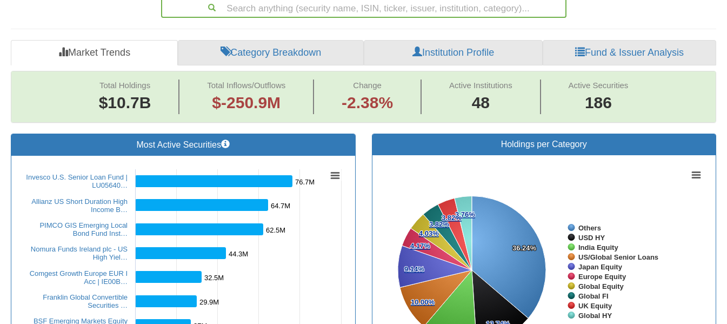 The height and width of the screenshot is (324, 727). What do you see at coordinates (94, 53) in the screenshot?
I see `a: Market Trends` at bounding box center [94, 53].